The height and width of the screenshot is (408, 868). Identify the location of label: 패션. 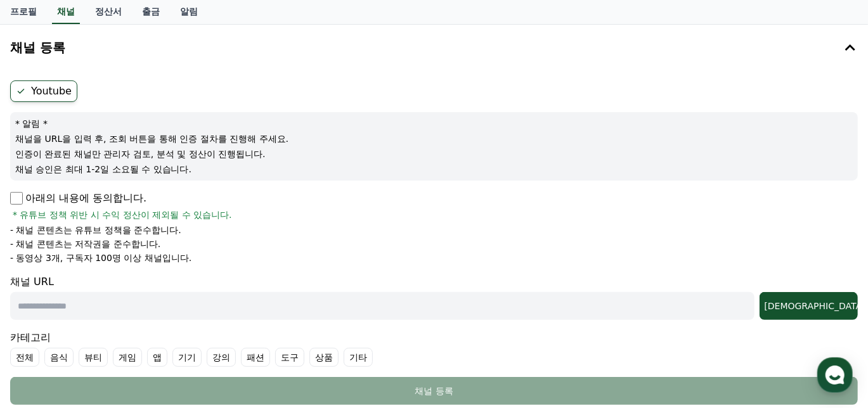
(256, 358).